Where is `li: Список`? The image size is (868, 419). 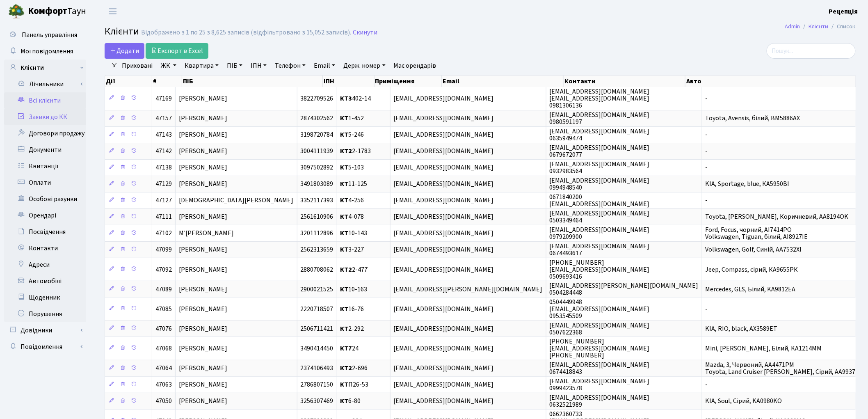 li: Список is located at coordinates (843, 26).